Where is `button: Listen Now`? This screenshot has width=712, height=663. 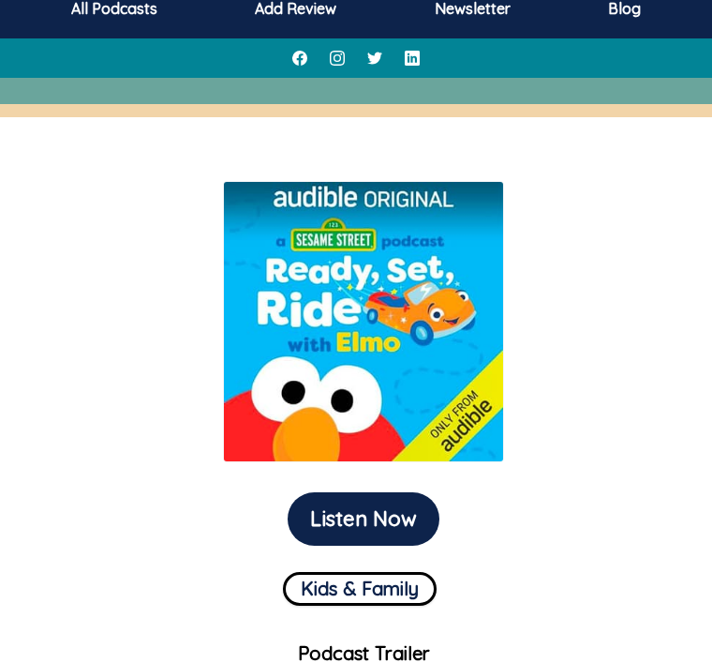 button: Listen Now is located at coordinates (364, 518).